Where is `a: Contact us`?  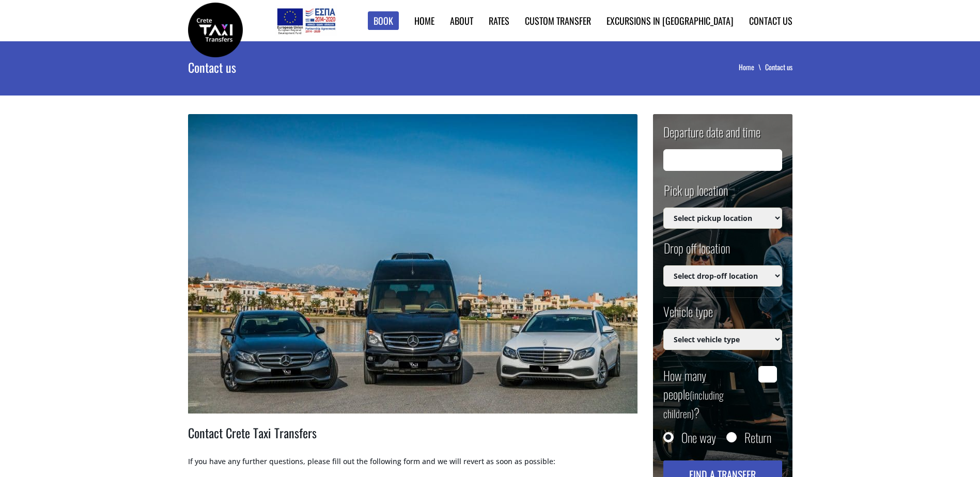
a: Contact us is located at coordinates (770, 21).